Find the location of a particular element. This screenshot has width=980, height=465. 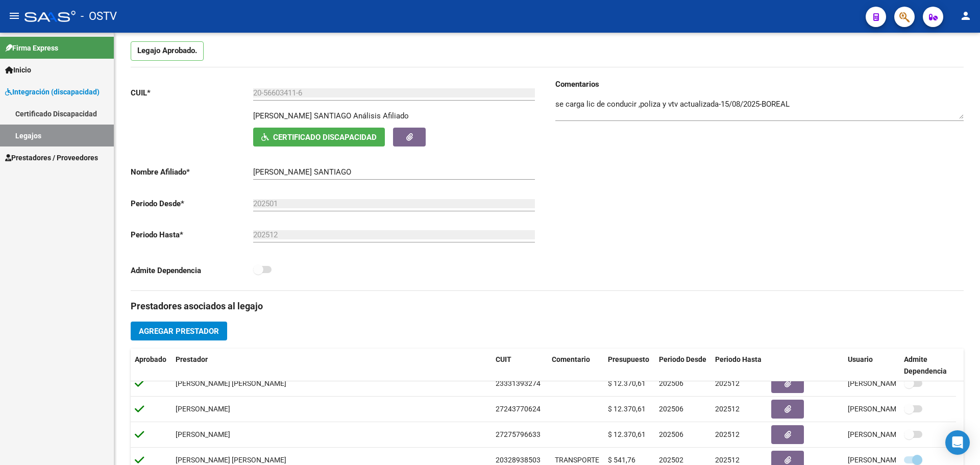

span: Admite Dependencia is located at coordinates (925, 365).